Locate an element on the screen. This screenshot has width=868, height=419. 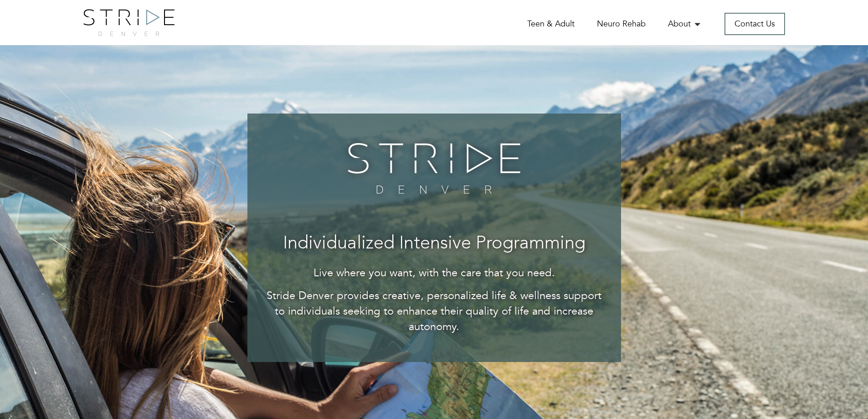
img: logo.png is located at coordinates (129, 22).